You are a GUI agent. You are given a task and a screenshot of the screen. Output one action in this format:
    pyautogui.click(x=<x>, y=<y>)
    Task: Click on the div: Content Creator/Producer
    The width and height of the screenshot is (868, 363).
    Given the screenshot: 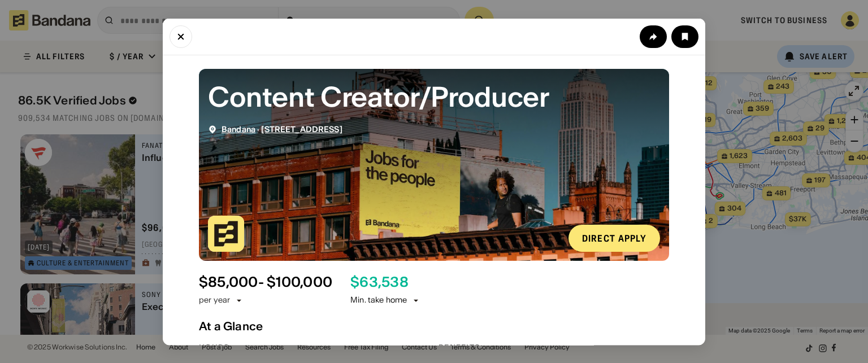 What is the action you would take?
    pyautogui.click(x=434, y=96)
    